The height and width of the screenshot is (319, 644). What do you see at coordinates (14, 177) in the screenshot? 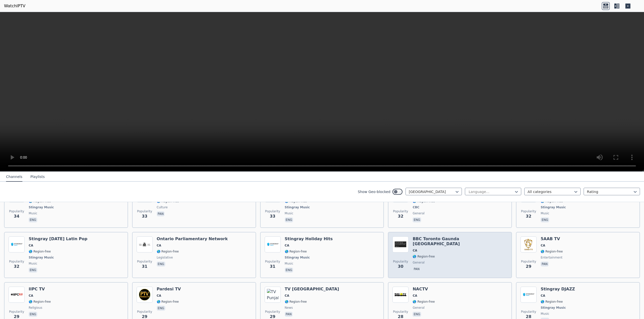
I see `button: Channels` at bounding box center [14, 177].